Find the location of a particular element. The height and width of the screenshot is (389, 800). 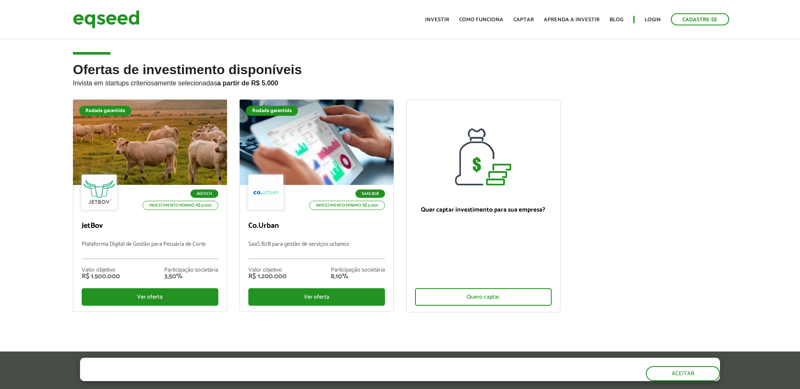

p: SaaS B2B para gestão de serviços urbanos is located at coordinates (317, 250).